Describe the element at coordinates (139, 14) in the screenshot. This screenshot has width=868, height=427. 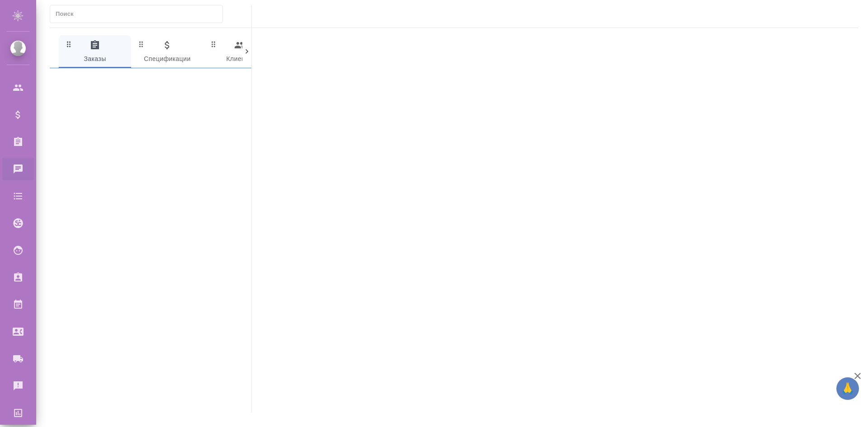
I see `input: Поиск` at that location.